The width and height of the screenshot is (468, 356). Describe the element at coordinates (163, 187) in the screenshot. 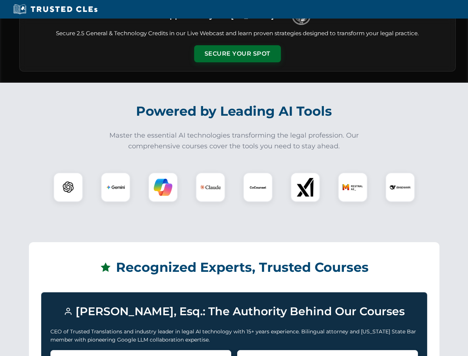

I see `div: Copilot` at that location.